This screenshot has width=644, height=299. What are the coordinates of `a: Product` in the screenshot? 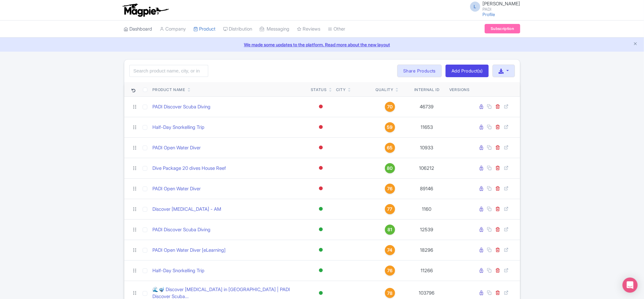 It's located at (205, 29).